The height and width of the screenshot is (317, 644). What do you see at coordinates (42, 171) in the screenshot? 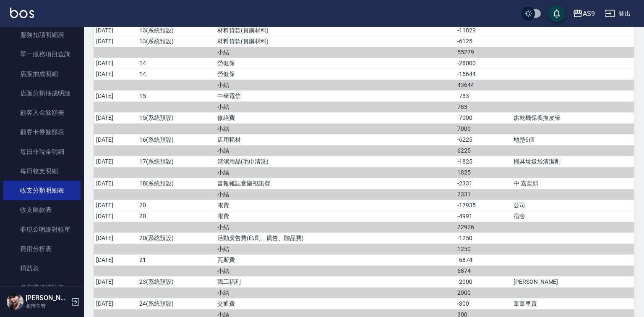
I see `a: 每日收支明細` at bounding box center [42, 171].